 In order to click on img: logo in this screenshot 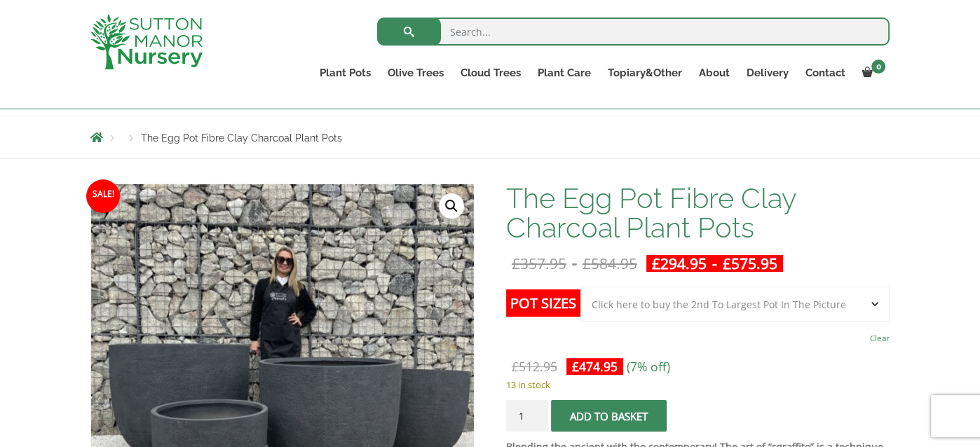, I will do `click(146, 42)`.